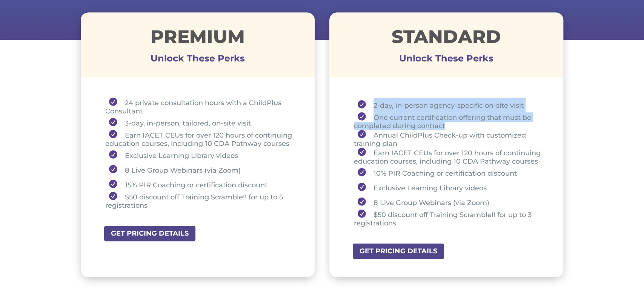 This screenshot has height=291, width=644. What do you see at coordinates (449, 218) in the screenshot?
I see `li: $50 discount off Training Scramble!! for up to 3 registrations` at bounding box center [449, 218].